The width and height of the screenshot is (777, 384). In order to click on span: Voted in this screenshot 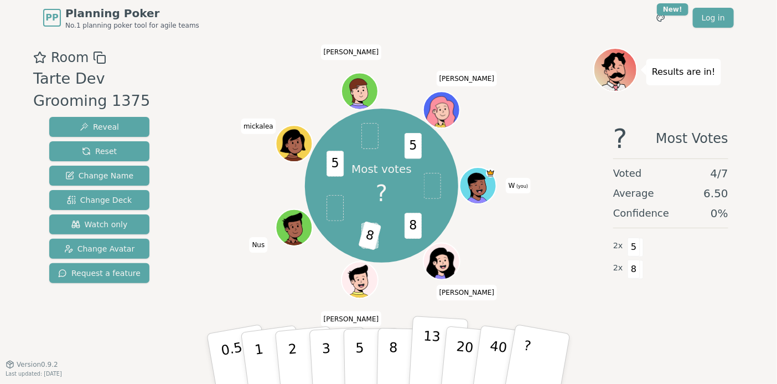, I will do `click(628, 173)`.